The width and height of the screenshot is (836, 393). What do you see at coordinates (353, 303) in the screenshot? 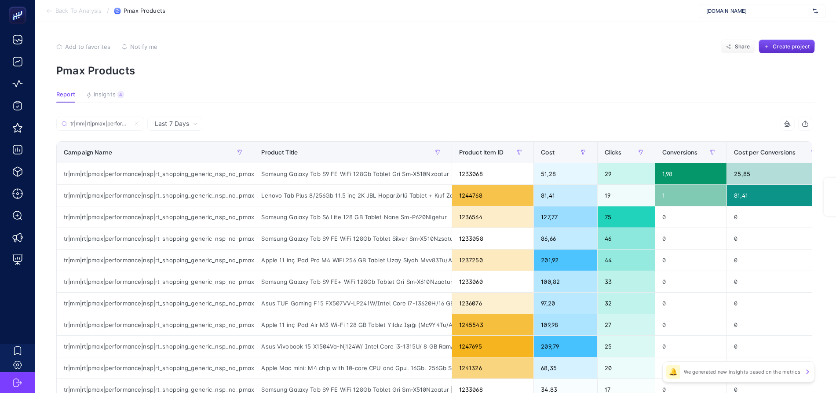
I see `div: Asus TUF Gaming F15 FX507VV-LP241W/Intel Core i7-13620H/16 GB Ram/512Gb SSD/RTX4060/15.6''/Win 11...` at bounding box center [353, 303].